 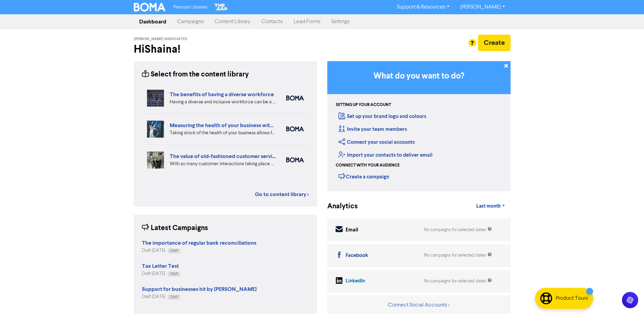 What do you see at coordinates (494, 43) in the screenshot?
I see `button: Create` at bounding box center [494, 43].